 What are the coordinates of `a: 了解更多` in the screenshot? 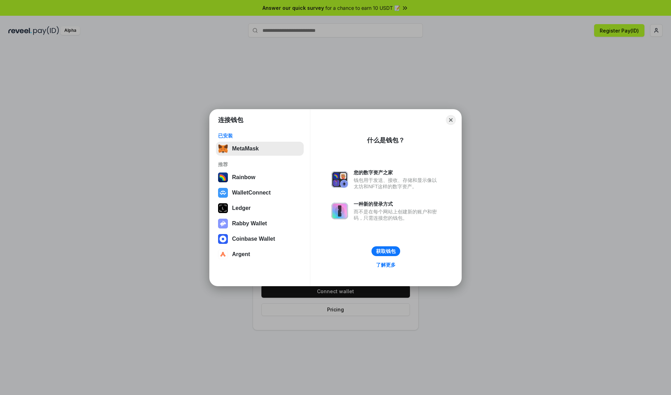 It's located at (386, 265).